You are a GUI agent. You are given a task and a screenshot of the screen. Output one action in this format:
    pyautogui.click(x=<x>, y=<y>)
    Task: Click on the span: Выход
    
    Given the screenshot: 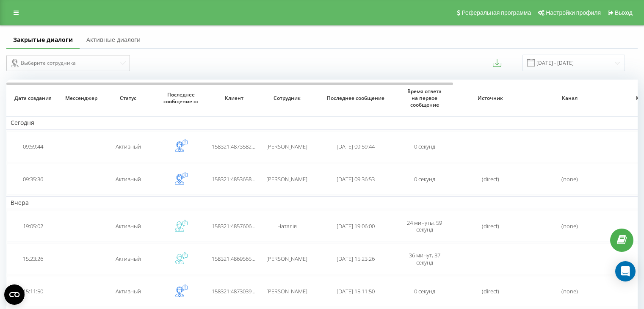 What is the action you would take?
    pyautogui.click(x=623, y=12)
    